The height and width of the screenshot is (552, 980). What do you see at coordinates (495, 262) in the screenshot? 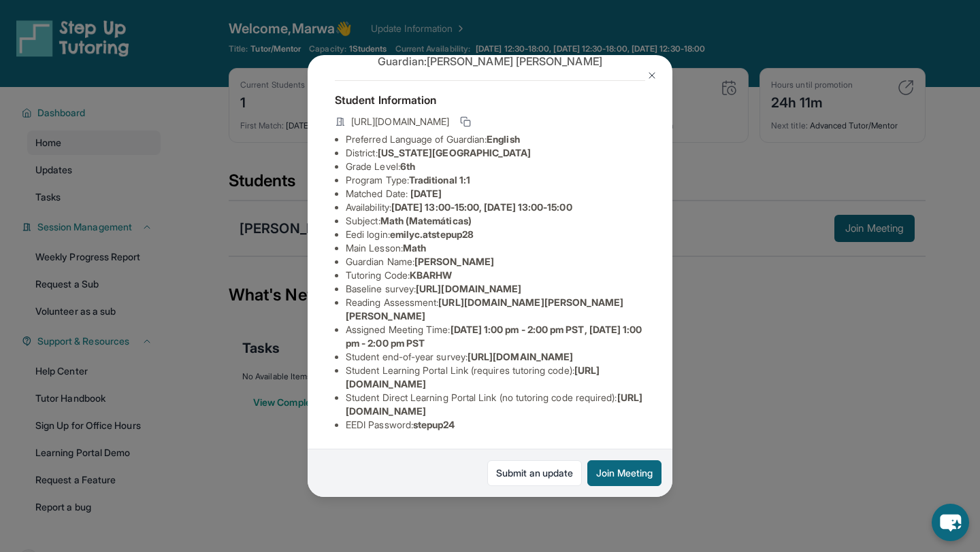
I see `li: Guardian Name :` at bounding box center [495, 262].